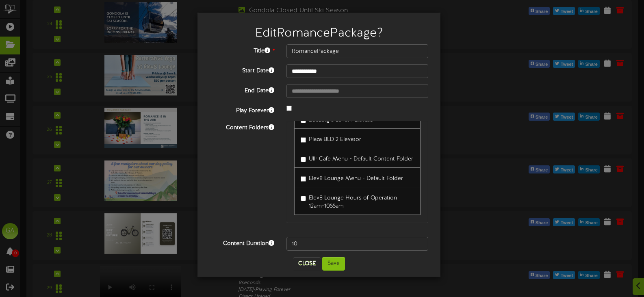 The image size is (644, 297). What do you see at coordinates (353, 202) in the screenshot?
I see `span: Elev8 Lounge Hours of Operation 12am-1055am` at bounding box center [353, 202].